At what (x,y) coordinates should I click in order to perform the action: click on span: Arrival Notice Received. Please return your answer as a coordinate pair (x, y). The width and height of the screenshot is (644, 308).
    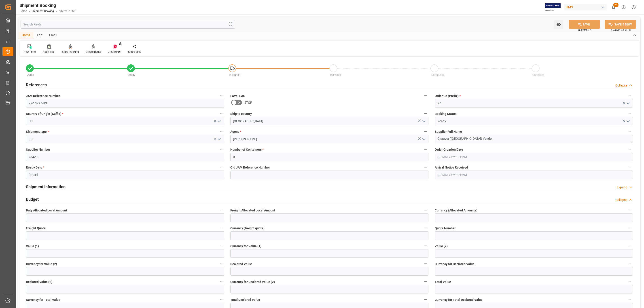
    Looking at the image, I should click on (451, 167).